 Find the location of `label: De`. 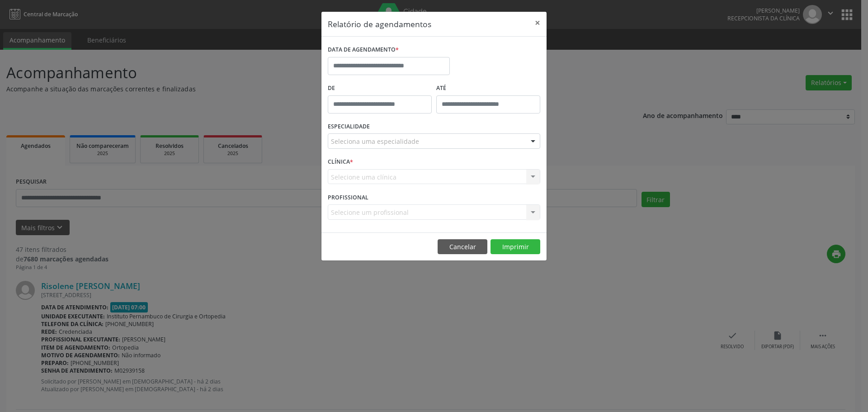

label: De is located at coordinates (380, 88).